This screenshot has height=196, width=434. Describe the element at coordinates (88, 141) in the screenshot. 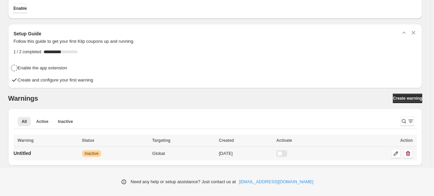

I see `span: Status` at that location.